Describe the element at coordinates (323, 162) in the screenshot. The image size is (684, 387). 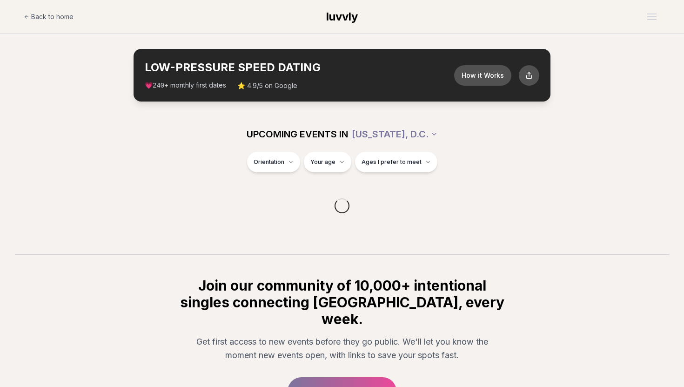
I see `span: Your age` at that location.